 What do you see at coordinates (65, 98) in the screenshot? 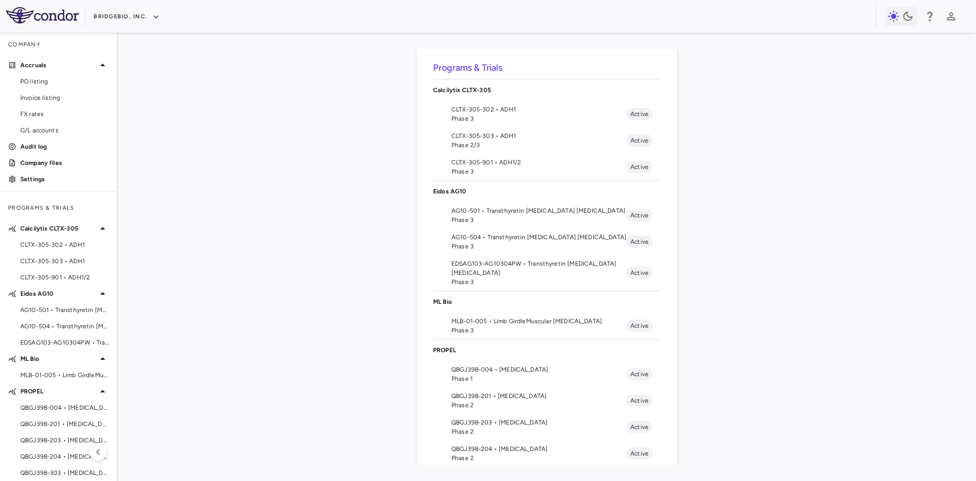
I see `span: Invoice listing` at bounding box center [65, 98].